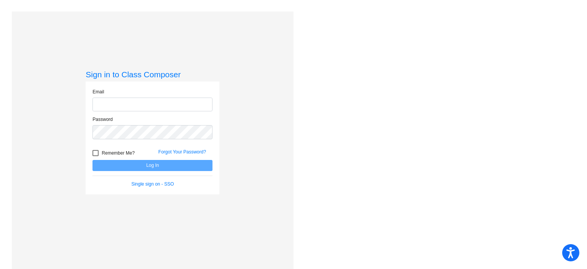 The height and width of the screenshot is (269, 587). What do you see at coordinates (102, 119) in the screenshot?
I see `label: Password` at bounding box center [102, 119].